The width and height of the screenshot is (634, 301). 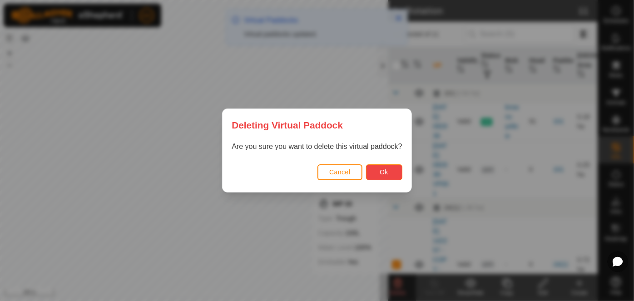 What do you see at coordinates (340, 172) in the screenshot?
I see `span: Cancel` at bounding box center [340, 172].